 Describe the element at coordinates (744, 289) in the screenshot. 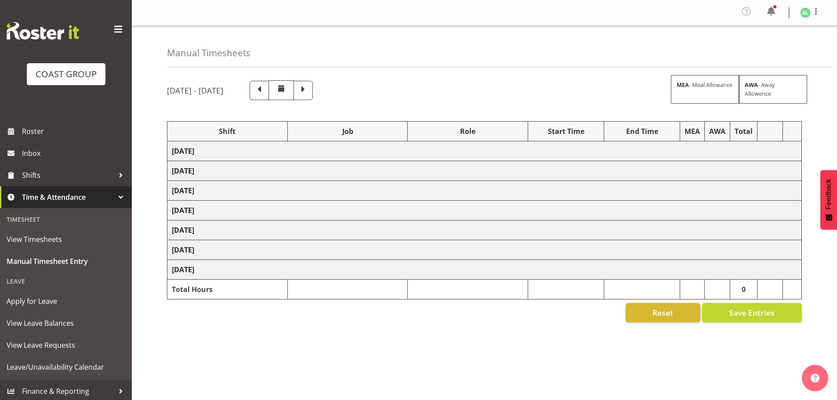

I see `td: 0` at that location.